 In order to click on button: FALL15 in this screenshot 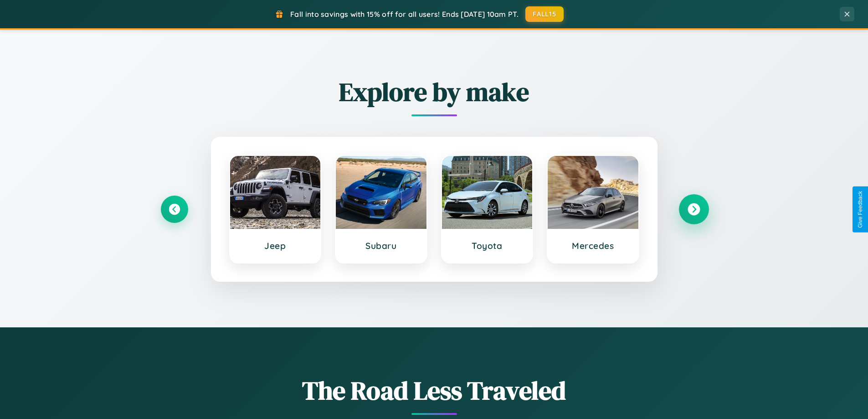, I will do `click(545, 14)`.